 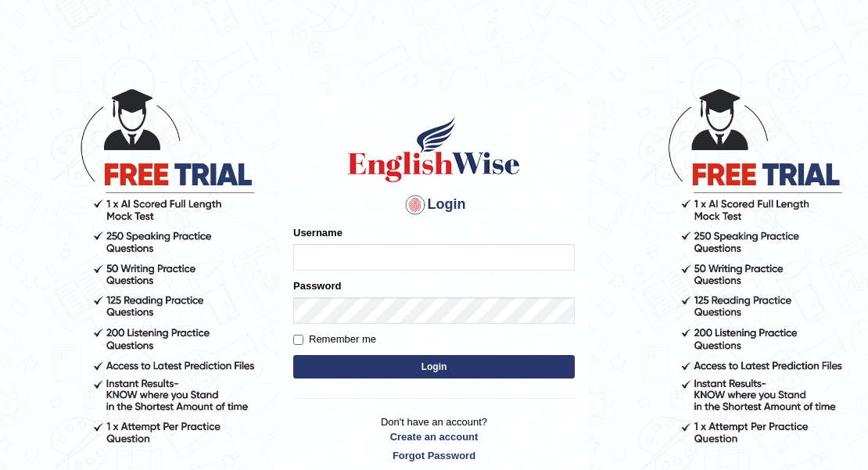 What do you see at coordinates (434, 439) in the screenshot?
I see `p: Don't have an account?` at bounding box center [434, 439].